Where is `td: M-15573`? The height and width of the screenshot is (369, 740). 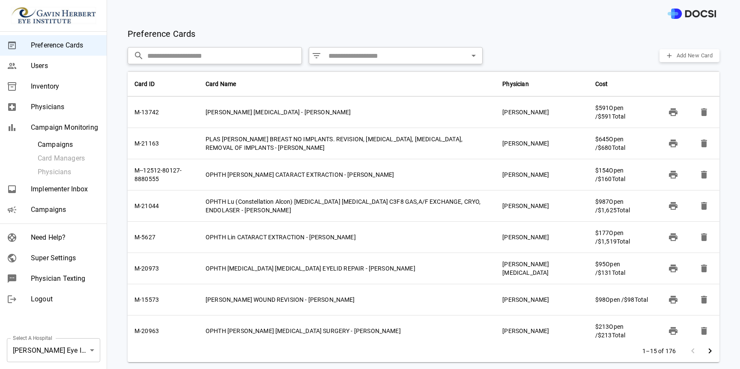 td: M-15573 is located at coordinates (163, 300).